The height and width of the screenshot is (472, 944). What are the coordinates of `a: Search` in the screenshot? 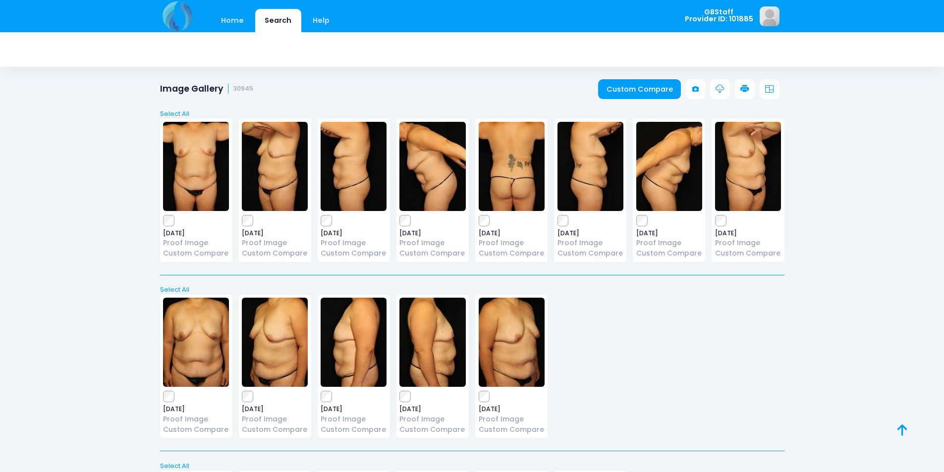 It's located at (278, 20).